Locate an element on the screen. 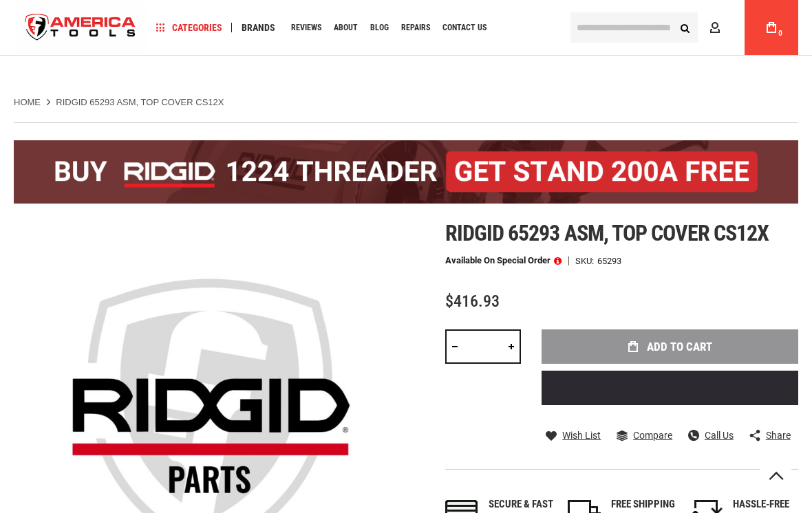 Image resolution: width=812 pixels, height=513 pixels. span: Brands is located at coordinates (258, 28).